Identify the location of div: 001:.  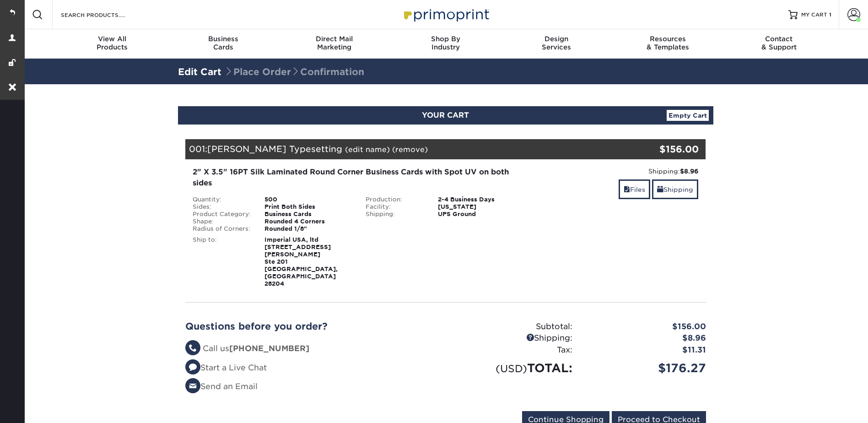
(402, 149).